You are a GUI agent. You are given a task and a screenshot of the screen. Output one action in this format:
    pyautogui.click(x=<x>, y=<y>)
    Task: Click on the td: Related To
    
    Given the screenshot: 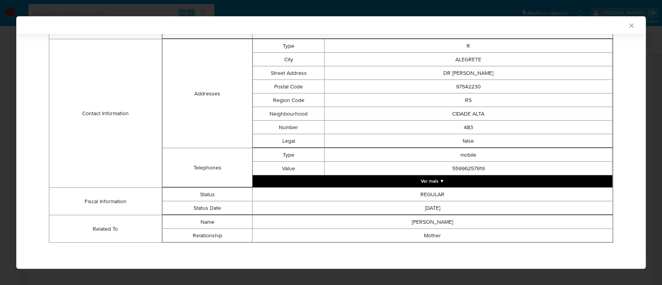 What is the action you would take?
    pyautogui.click(x=106, y=229)
    